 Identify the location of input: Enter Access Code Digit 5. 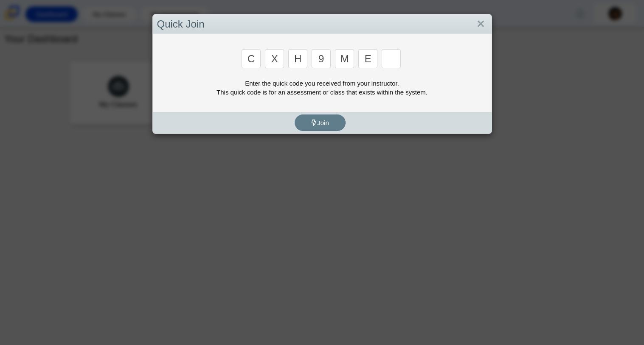
(344, 58).